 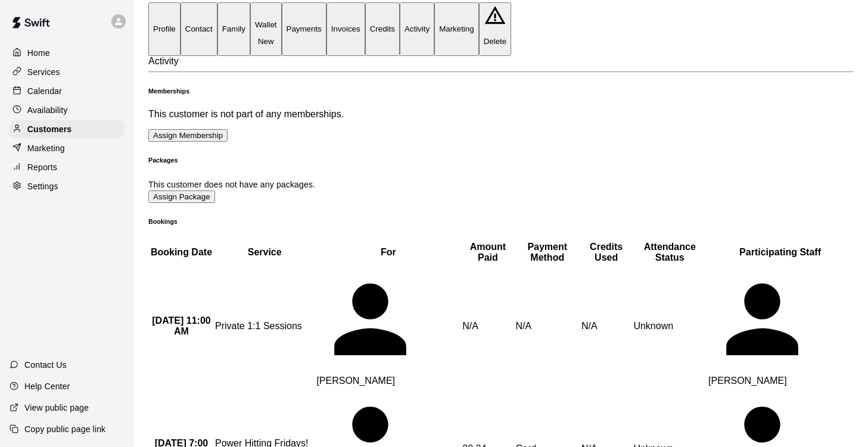 What do you see at coordinates (234, 28) in the screenshot?
I see `button: Family` at bounding box center [234, 28].